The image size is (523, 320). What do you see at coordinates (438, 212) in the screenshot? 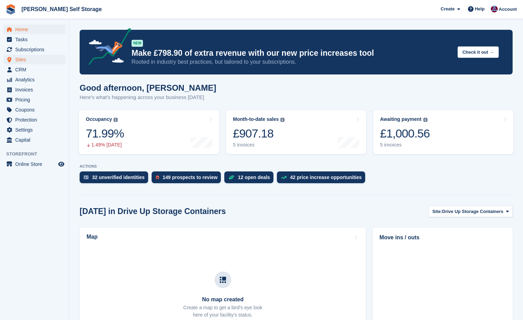
I see `span: Site:` at bounding box center [438, 212].